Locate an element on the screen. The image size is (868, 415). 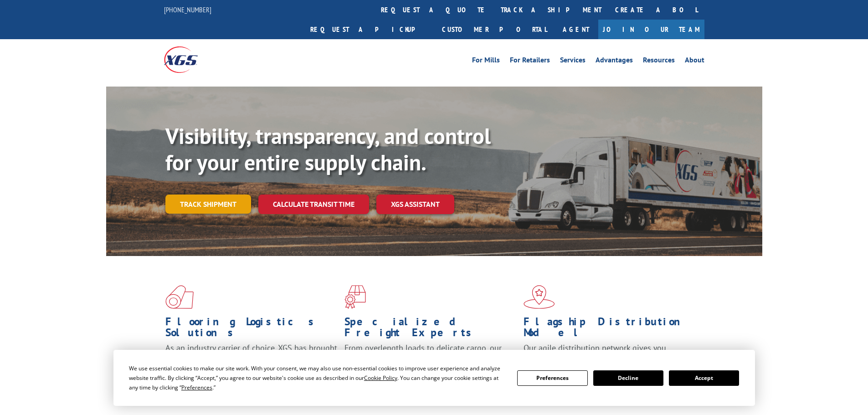
h1: Specialized Freight Experts is located at coordinates (430, 329).